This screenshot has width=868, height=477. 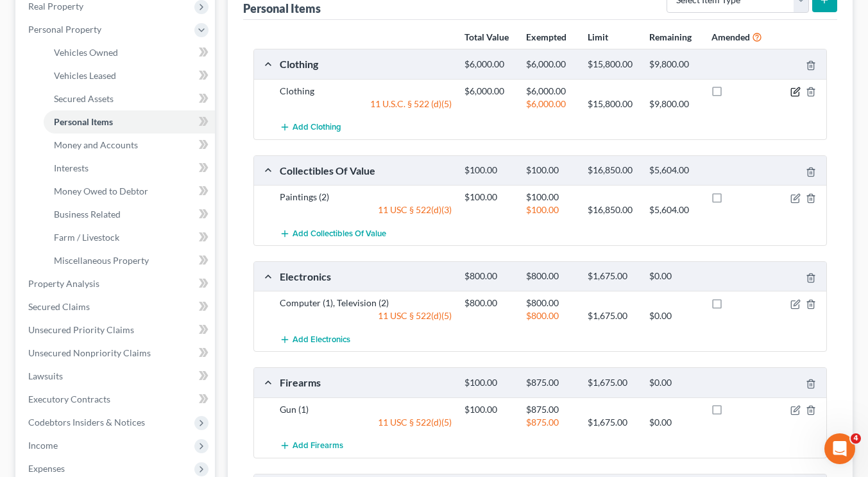 I want to click on div: Personal Items, so click(x=282, y=9).